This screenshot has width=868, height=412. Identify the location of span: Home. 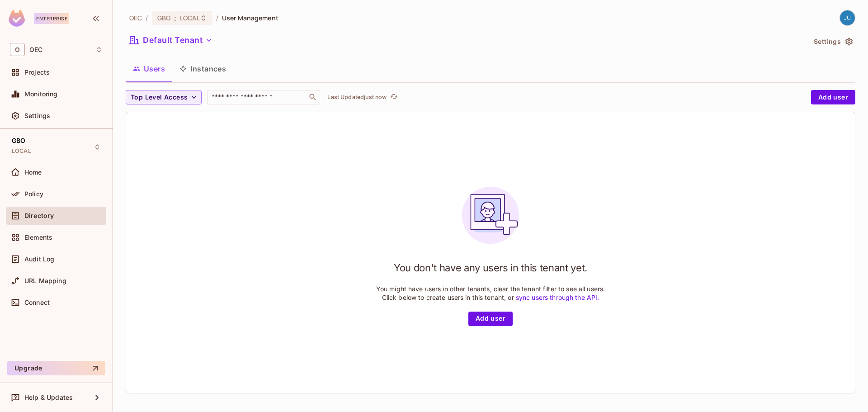
(33, 173).